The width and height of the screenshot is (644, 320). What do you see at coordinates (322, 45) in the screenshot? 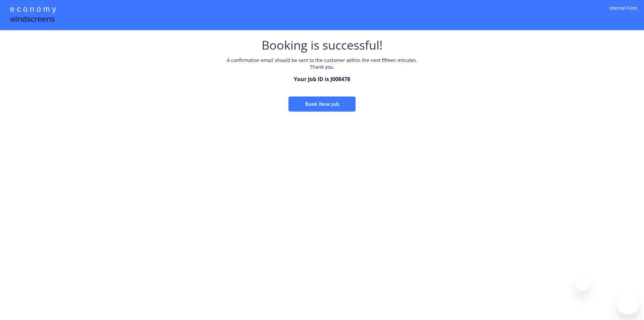
I see `div: Booking is successful!` at bounding box center [322, 45].